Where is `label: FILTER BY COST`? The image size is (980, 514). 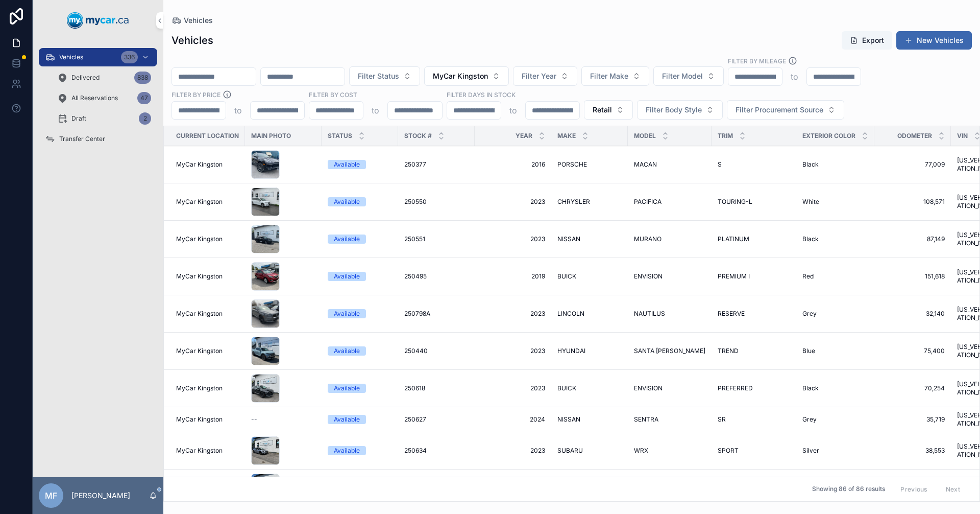 label: FILTER BY COST is located at coordinates (333, 94).